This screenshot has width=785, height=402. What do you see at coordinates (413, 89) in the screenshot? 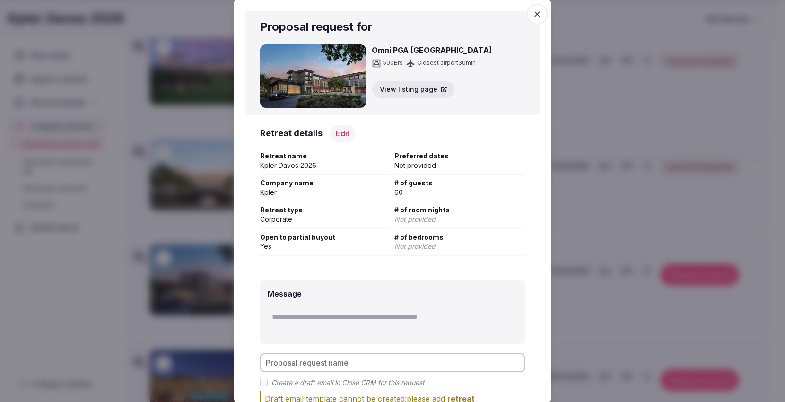
I see `button: View listing page` at bounding box center [413, 89].